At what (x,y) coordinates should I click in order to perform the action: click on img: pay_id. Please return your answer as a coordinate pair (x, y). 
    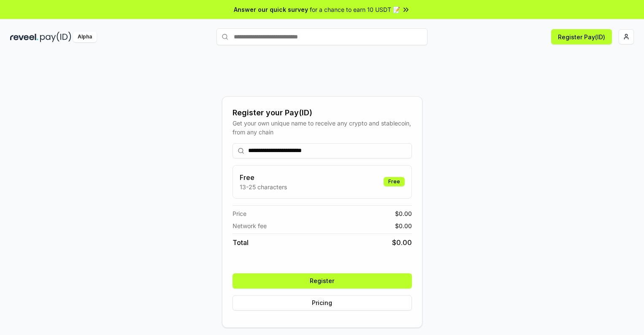
    Looking at the image, I should click on (56, 37).